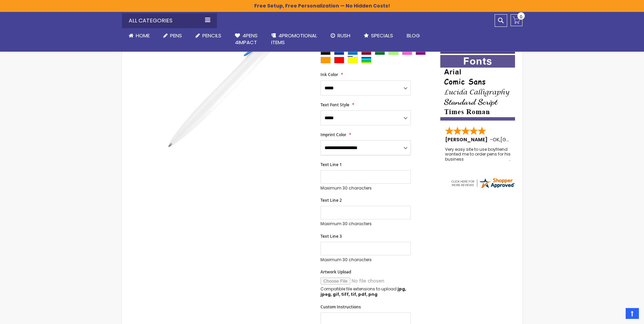 This screenshot has width=644, height=324. I want to click on a: Rush, so click(340, 35).